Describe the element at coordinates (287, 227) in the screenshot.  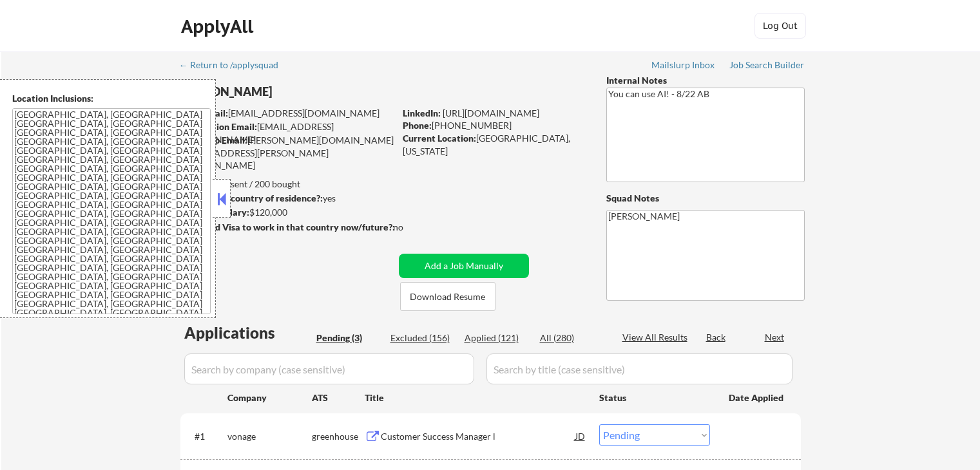
I see `strong: Will need Visa to work in that country now/future?:` at that location.